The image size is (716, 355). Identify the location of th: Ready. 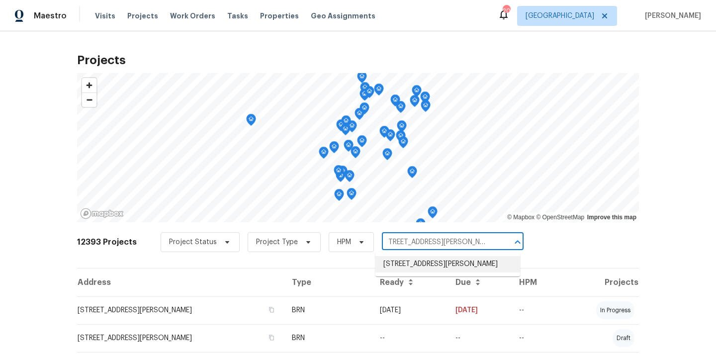
(410, 283).